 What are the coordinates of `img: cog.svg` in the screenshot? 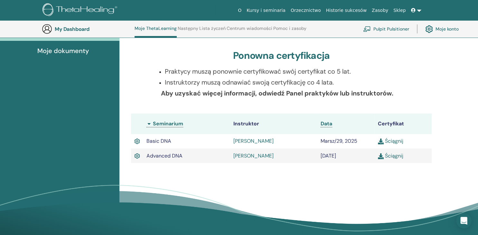 It's located at (429, 29).